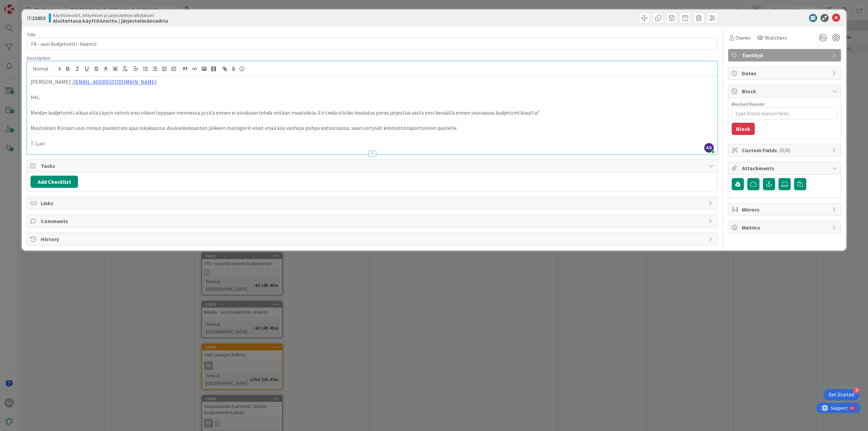 This screenshot has height=431, width=868. What do you see at coordinates (742, 37) in the screenshot?
I see `span: Owner` at bounding box center [742, 37].